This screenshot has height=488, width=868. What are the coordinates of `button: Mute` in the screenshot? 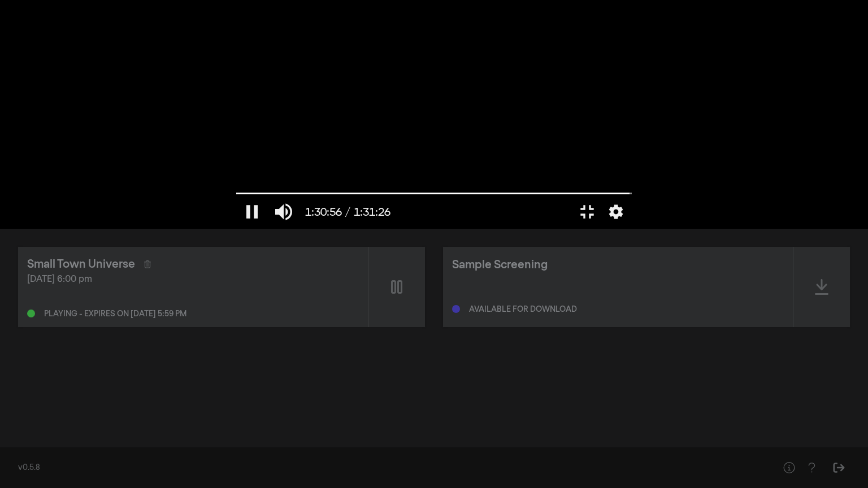 It's located at (283, 212).